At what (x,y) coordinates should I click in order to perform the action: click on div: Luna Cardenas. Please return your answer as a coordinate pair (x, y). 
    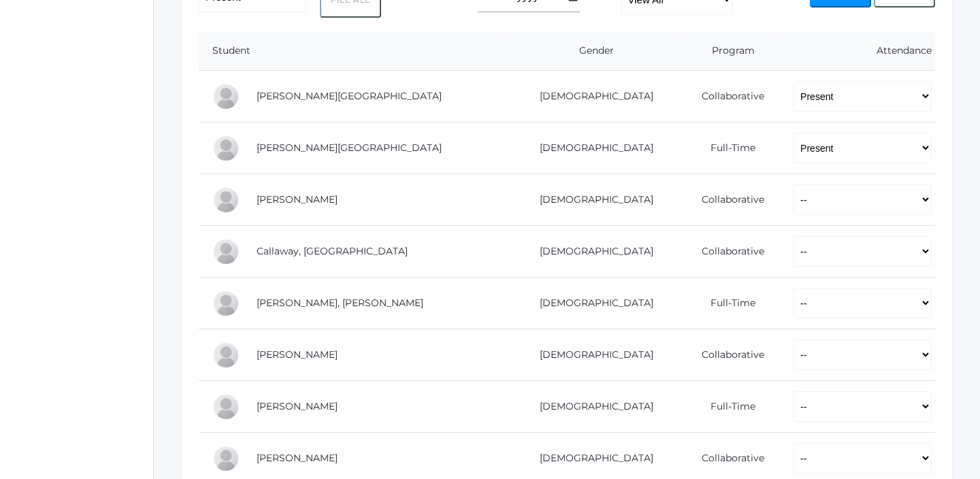
    Looking at the image, I should click on (226, 304).